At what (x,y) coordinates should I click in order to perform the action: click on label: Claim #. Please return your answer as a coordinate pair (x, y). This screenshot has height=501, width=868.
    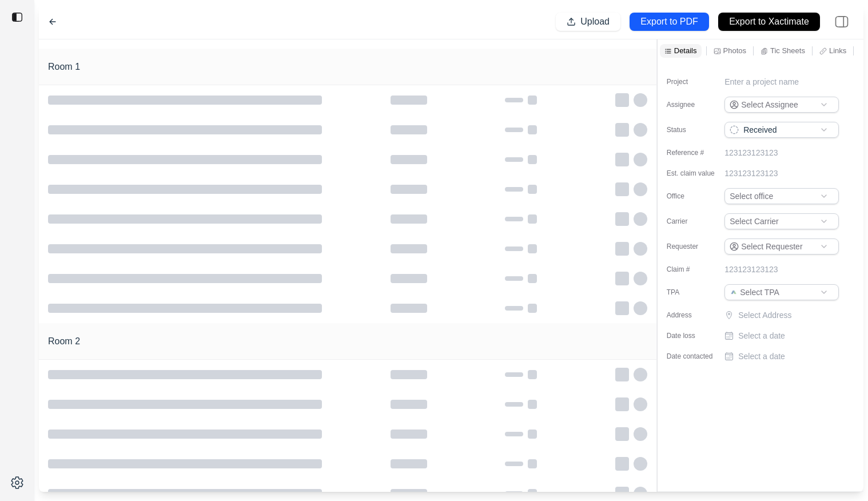
    Looking at the image, I should click on (695, 269).